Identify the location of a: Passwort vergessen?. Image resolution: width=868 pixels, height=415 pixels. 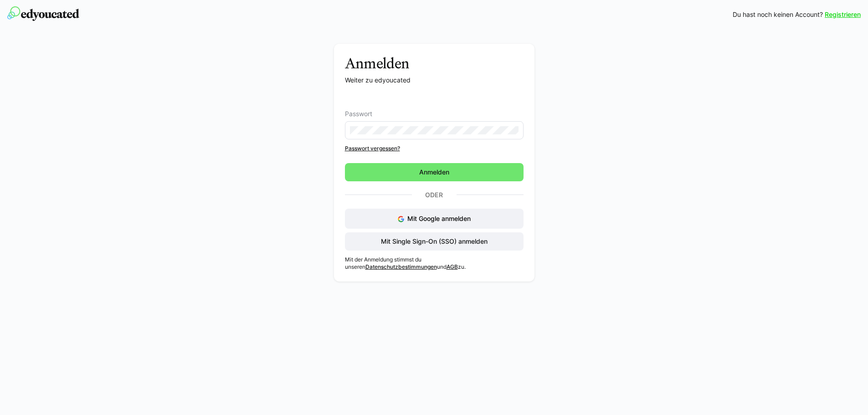
(434, 148).